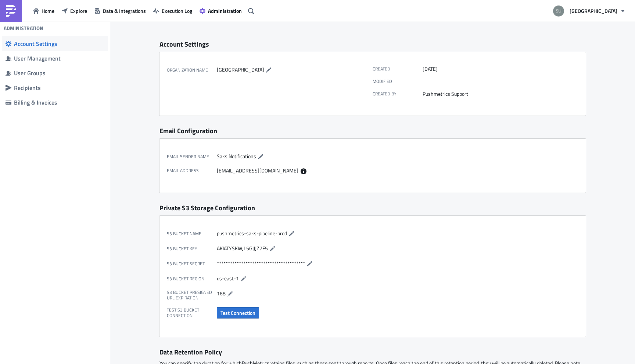 This screenshot has height=364, width=635. What do you see at coordinates (238, 312) in the screenshot?
I see `button: Test Connection` at bounding box center [238, 312].